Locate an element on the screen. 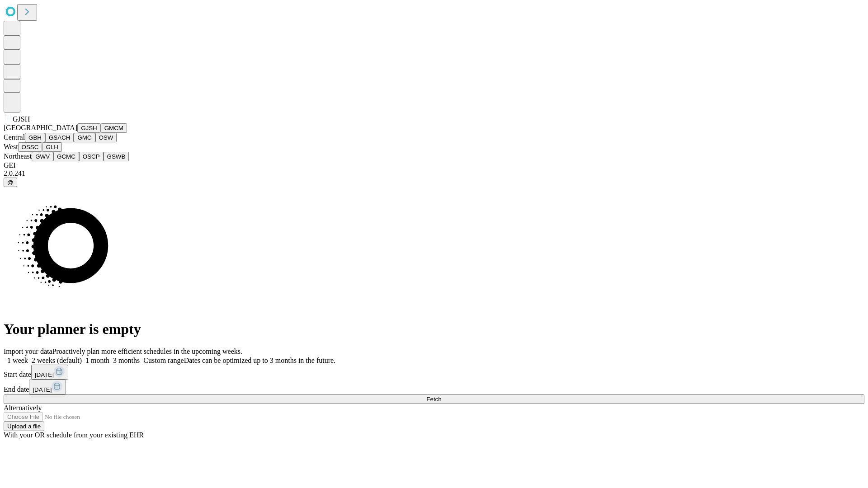 The width and height of the screenshot is (868, 488). span: With your OR schedule from your existing EHR is located at coordinates (74, 435).